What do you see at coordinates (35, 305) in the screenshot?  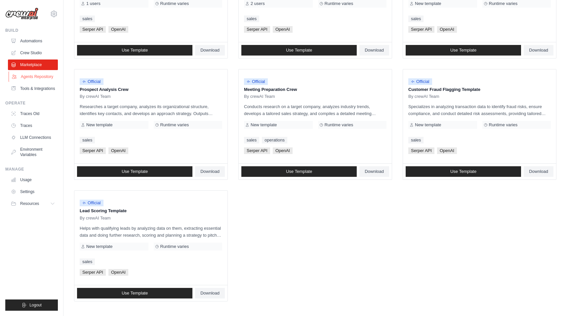 I see `span: Logout` at bounding box center [35, 305].